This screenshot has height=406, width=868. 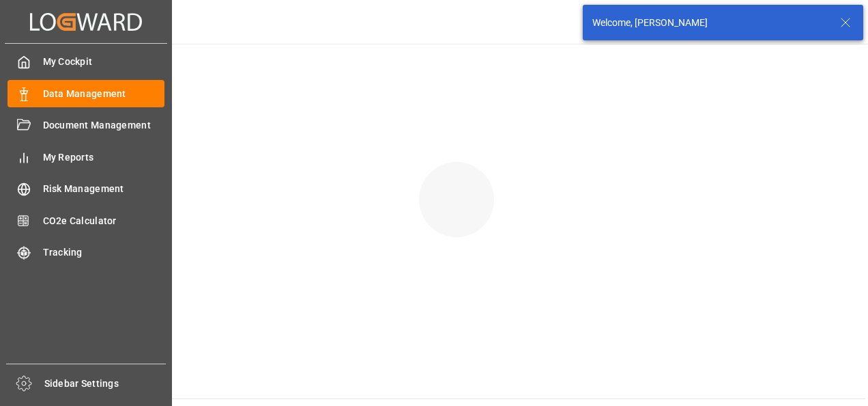 I want to click on a: My Reports, so click(x=86, y=156).